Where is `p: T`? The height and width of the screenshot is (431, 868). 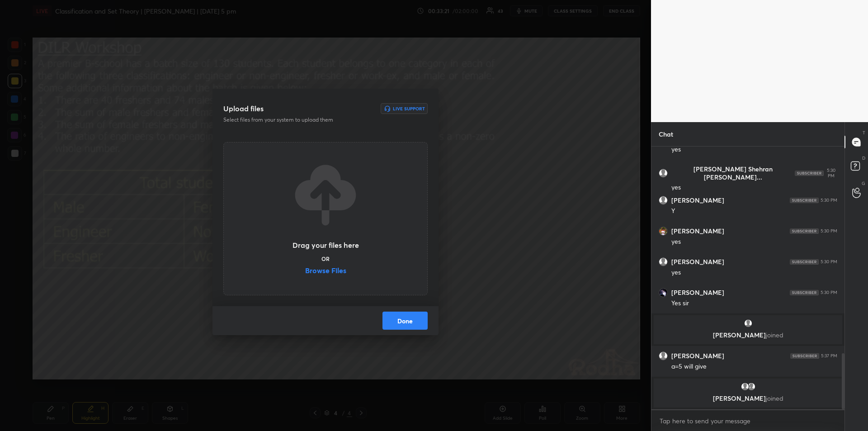
p: T is located at coordinates (864, 132).